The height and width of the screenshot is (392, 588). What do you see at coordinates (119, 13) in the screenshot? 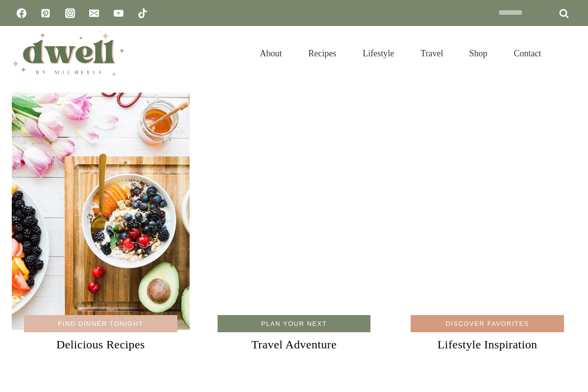
I see `a: YouTube` at bounding box center [119, 13].